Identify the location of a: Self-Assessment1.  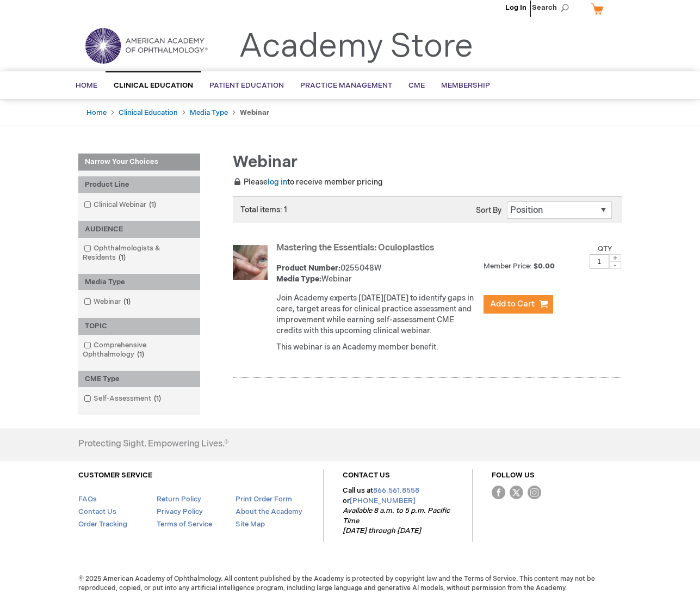
(123, 399).